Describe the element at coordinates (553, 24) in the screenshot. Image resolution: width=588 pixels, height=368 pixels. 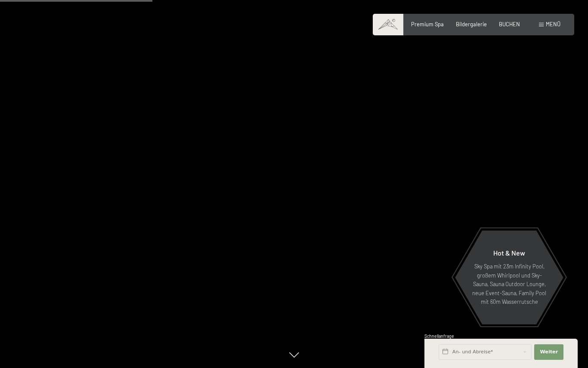
I see `span: Menü` at that location.